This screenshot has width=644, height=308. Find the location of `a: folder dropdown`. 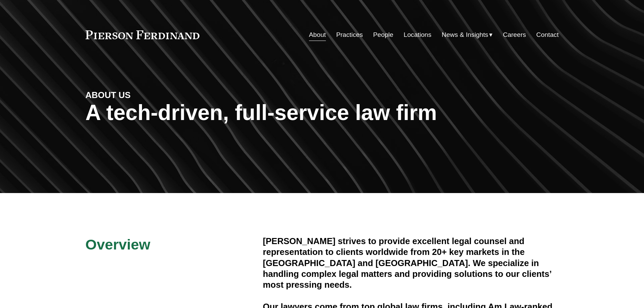

a: folder dropdown is located at coordinates (467, 35).